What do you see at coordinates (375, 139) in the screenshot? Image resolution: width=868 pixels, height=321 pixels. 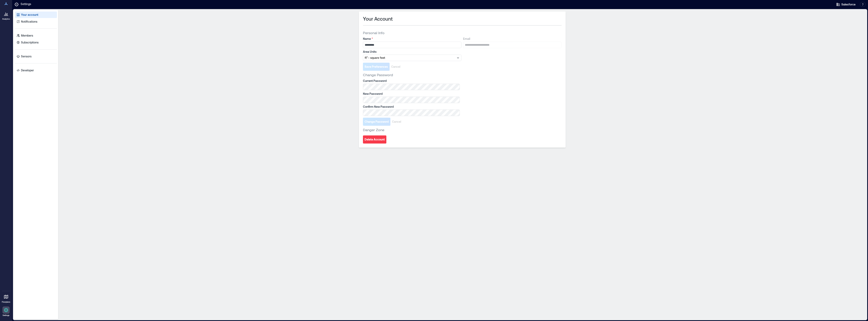 I see `span: Delete Account` at bounding box center [375, 139].